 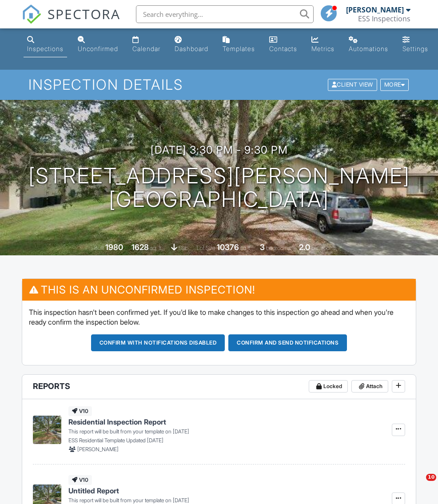 I want to click on div: 10376, so click(x=228, y=247).